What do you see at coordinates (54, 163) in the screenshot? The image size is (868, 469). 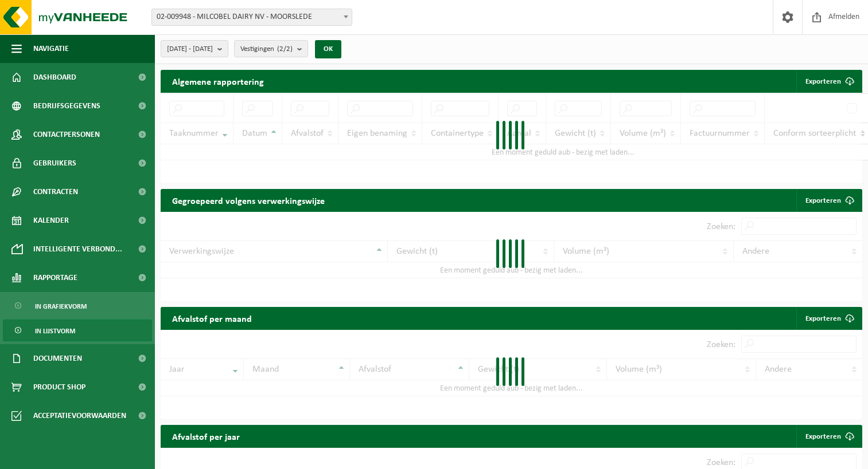 I see `span: Gebruikers` at bounding box center [54, 163].